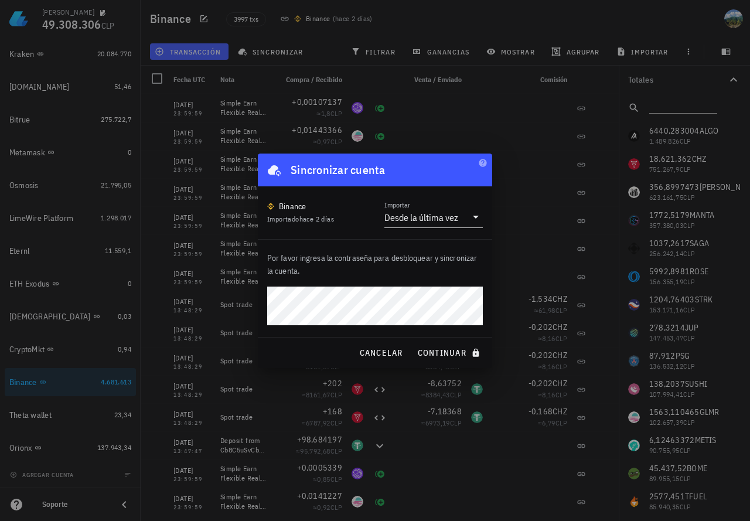  What do you see at coordinates (397, 204) in the screenshot?
I see `label: Importar` at bounding box center [397, 204].